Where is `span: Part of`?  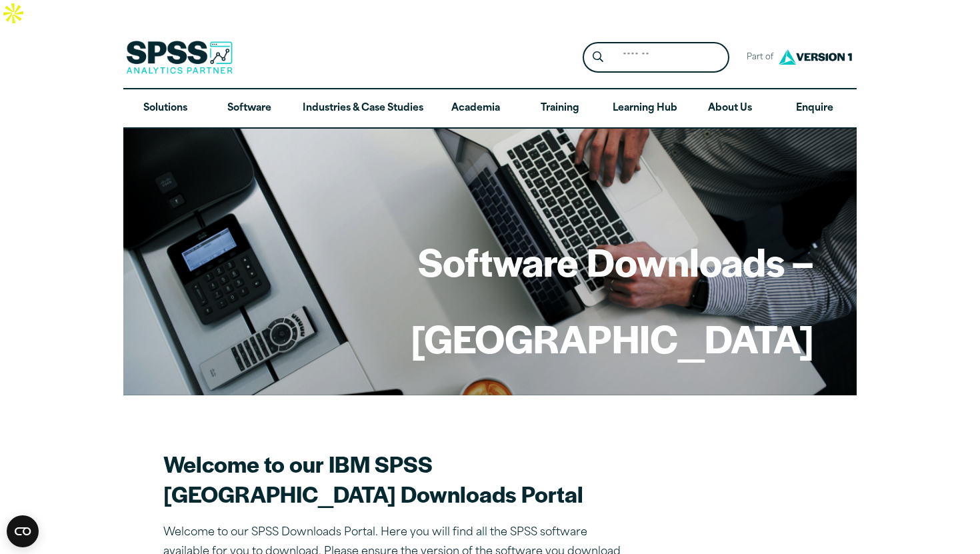
span: Part of is located at coordinates (757, 58).